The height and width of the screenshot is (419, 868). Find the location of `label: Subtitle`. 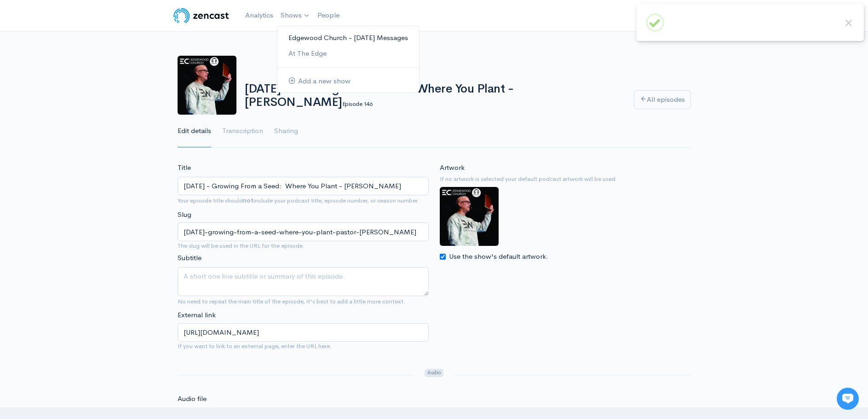

label: Subtitle is located at coordinates (190, 258).